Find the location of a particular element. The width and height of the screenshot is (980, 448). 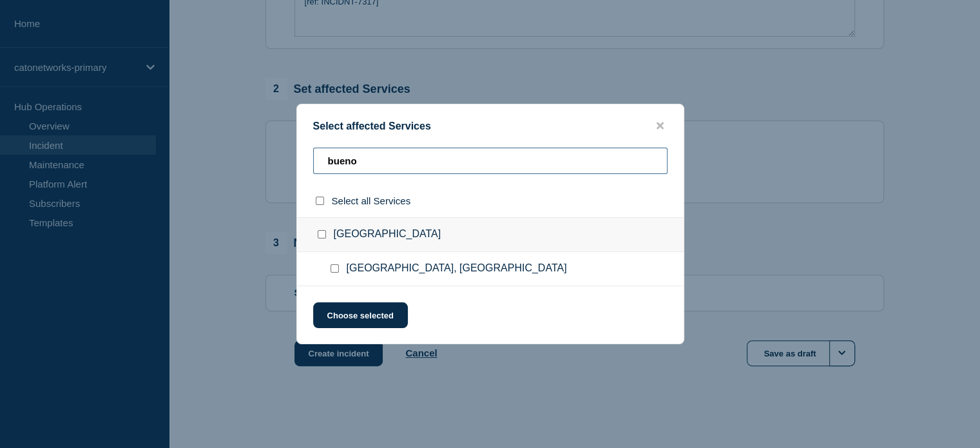

button: Choose selected is located at coordinates (360, 315).